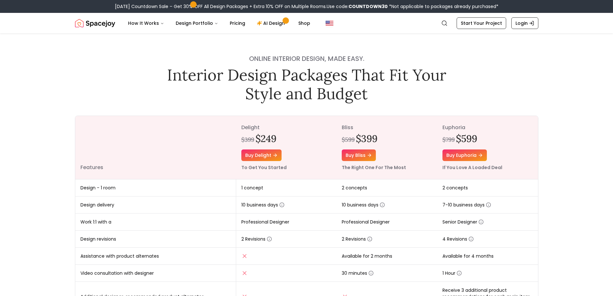  What do you see at coordinates (367, 138) in the screenshot?
I see `h2: $399` at bounding box center [367, 138].